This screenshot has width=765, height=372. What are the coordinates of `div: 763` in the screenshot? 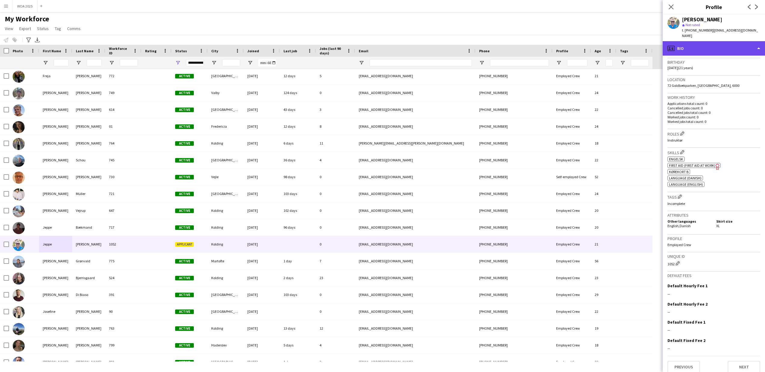 It's located at (123, 328).